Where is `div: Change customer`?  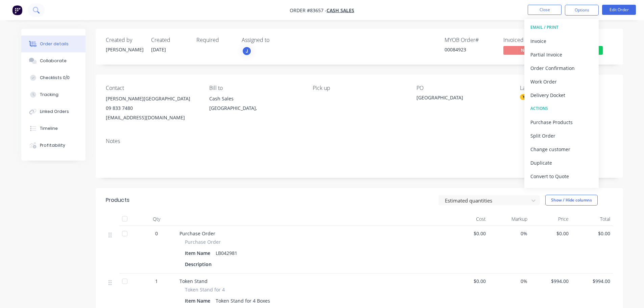
div: Change customer is located at coordinates (562, 149).